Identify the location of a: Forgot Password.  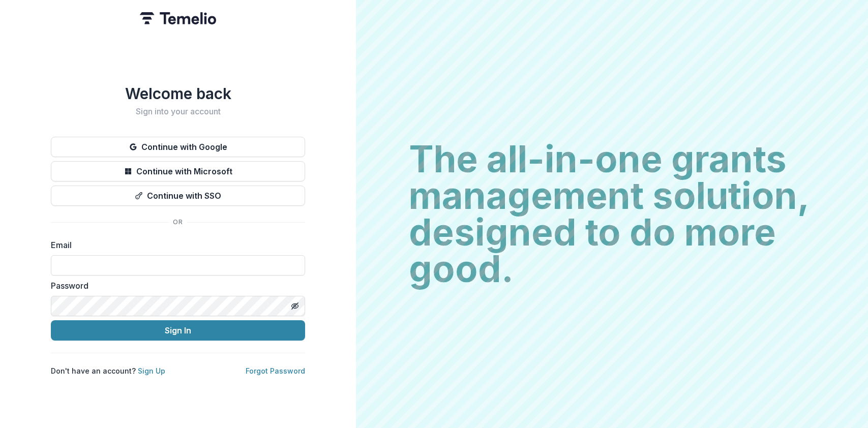
(275, 371).